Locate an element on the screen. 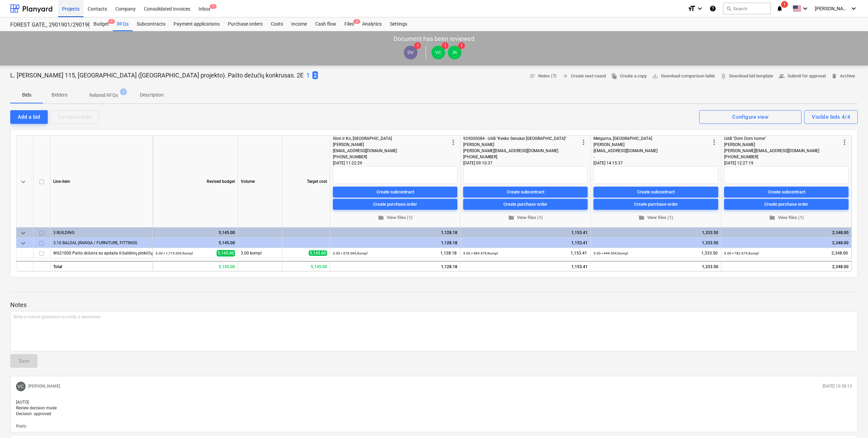  a: Analytics is located at coordinates (371, 24).